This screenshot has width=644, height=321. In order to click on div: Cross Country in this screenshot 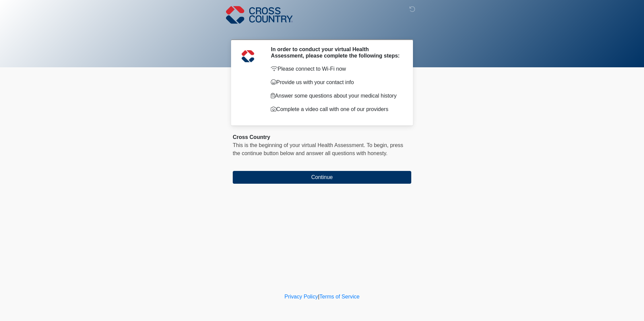, I will do `click(322, 137)`.